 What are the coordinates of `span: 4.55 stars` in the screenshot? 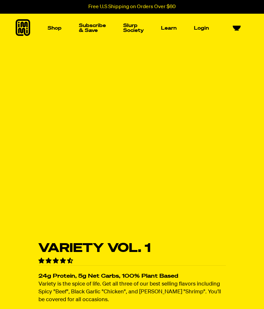 It's located at (56, 261).